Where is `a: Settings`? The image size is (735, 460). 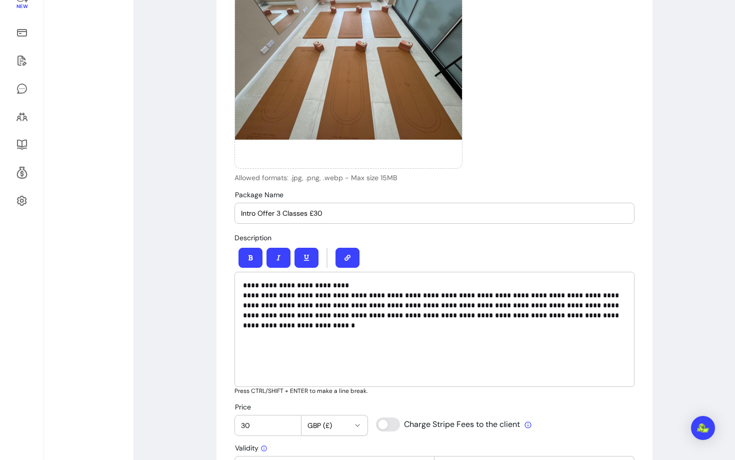 a: Settings is located at coordinates (22, 201).